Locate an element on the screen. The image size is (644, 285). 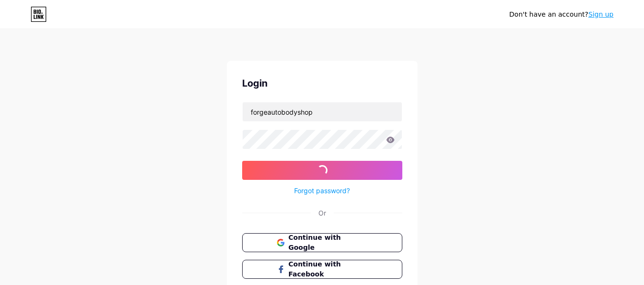
button: Continue with Facebook is located at coordinates (323, 270).